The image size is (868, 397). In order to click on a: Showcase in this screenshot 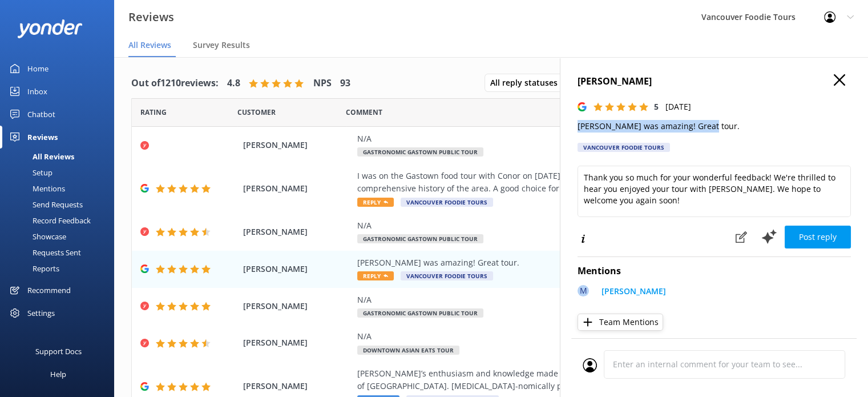, I will do `click(61, 236)`.